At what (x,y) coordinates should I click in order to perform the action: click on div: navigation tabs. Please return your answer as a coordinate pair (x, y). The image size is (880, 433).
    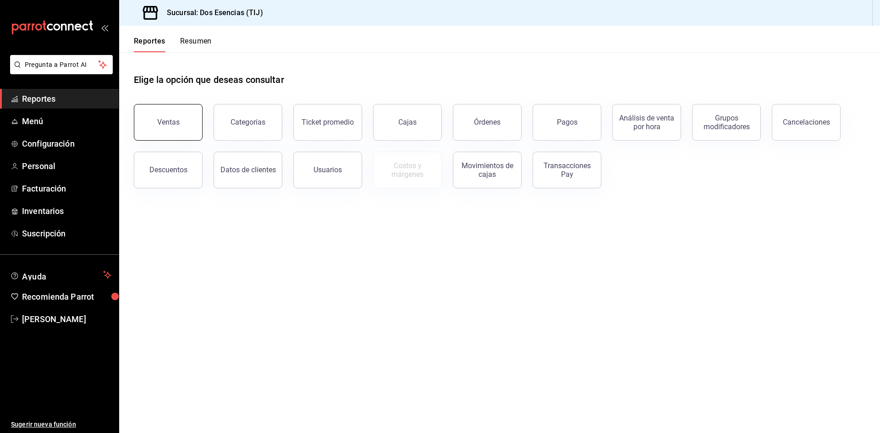
    Looking at the image, I should click on (173, 44).